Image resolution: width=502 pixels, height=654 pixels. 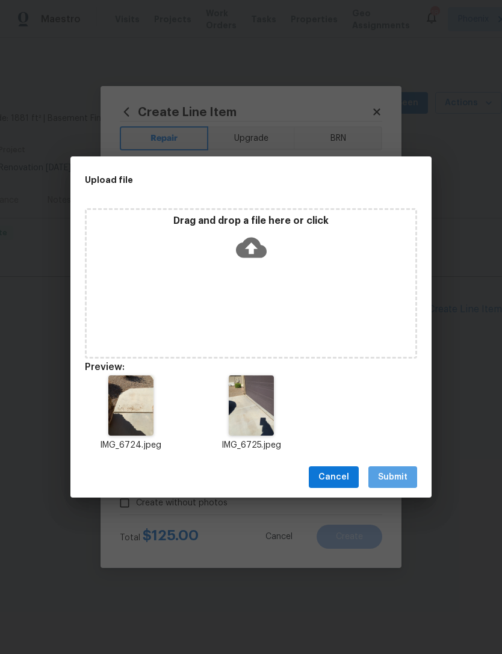 I want to click on p: IMG_6725.jpeg, so click(x=251, y=445).